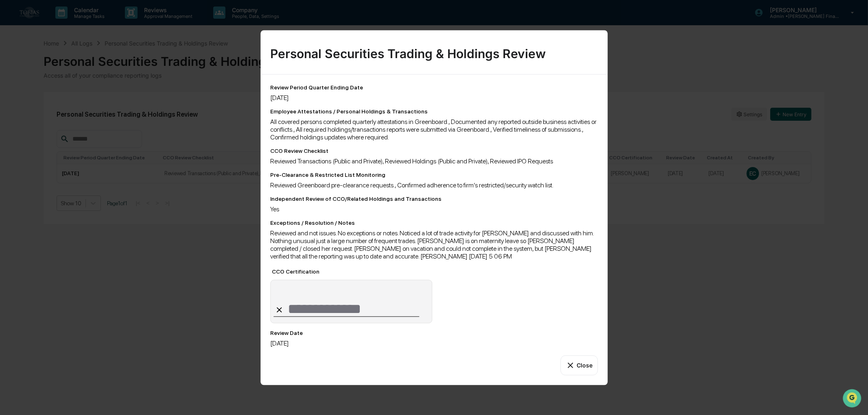 Image resolution: width=868 pixels, height=415 pixels. Describe the element at coordinates (434, 245) in the screenshot. I see `div: Reviewed and not issues. No exceptions or notes. Noticed a lot of trade activity for [PERSON_NAME...` at that location.